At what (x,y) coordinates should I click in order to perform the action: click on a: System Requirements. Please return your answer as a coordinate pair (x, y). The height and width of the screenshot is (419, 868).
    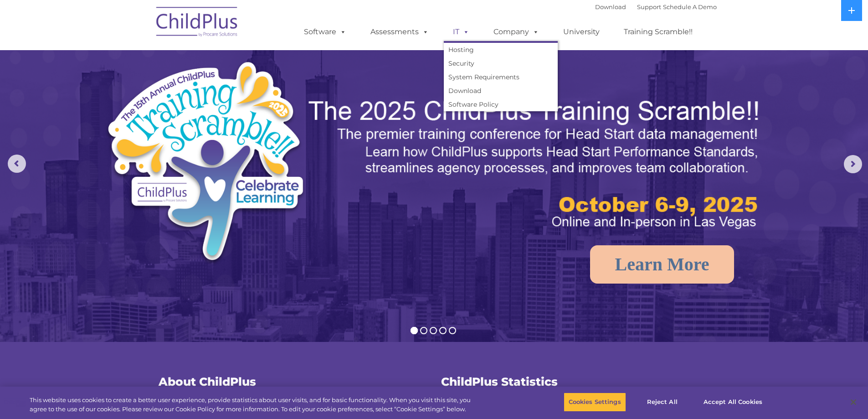
    Looking at the image, I should click on (501, 77).